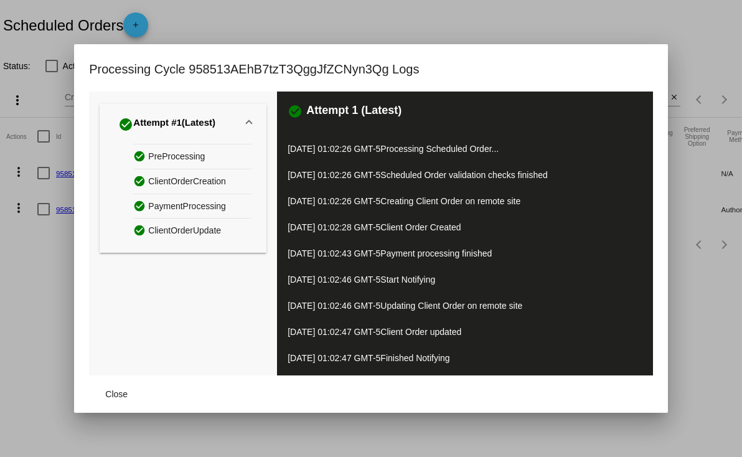  Describe the element at coordinates (408, 280) in the screenshot. I see `span: Start Notifying` at that location.